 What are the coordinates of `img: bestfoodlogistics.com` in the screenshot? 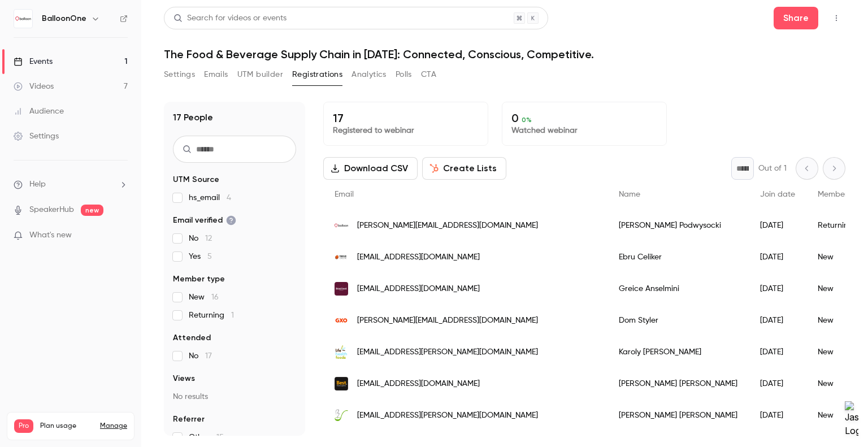 It's located at (341, 384).